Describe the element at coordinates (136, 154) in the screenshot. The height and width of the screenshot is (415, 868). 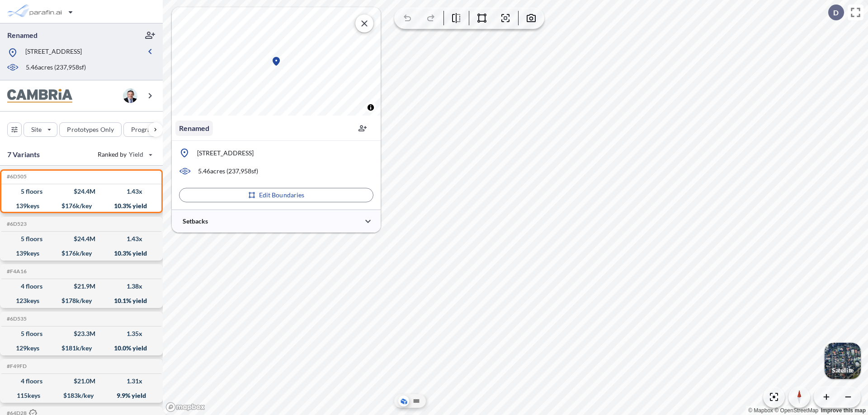
I see `span: Yield` at that location.